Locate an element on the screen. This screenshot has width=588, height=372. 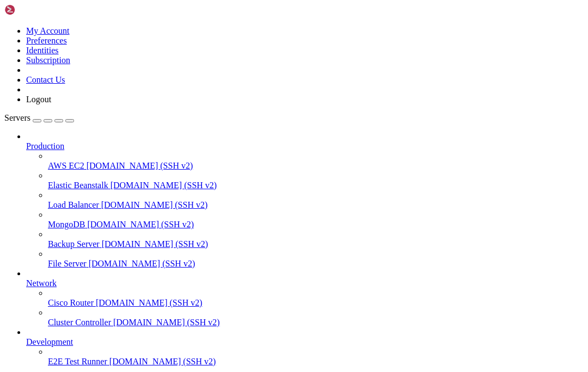
span: Load Balancer is located at coordinates (74, 205).